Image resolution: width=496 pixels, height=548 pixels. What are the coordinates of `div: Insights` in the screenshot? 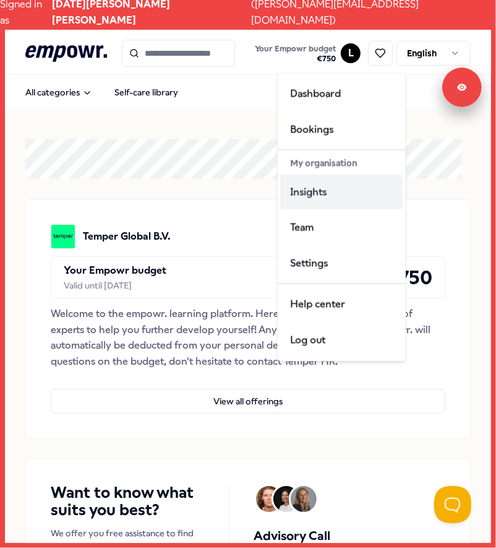 It's located at (342, 192).